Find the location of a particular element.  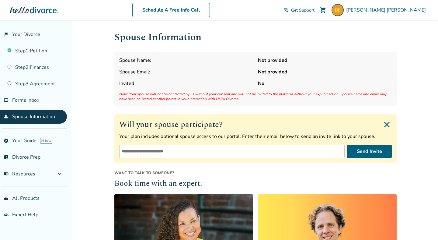

div: Chat Widget is located at coordinates (423, 225).